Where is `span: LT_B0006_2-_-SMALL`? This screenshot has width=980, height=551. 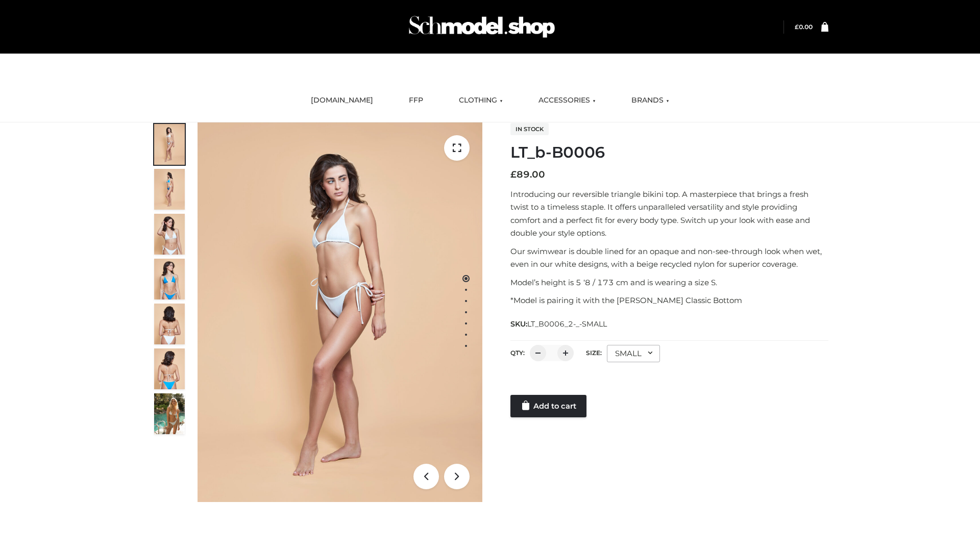
span: LT_B0006_2-_-SMALL is located at coordinates (567, 324).